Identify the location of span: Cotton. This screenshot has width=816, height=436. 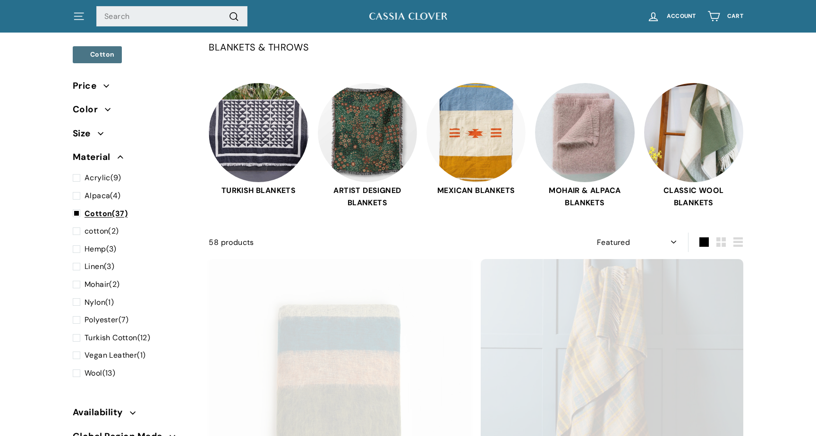
(98, 214).